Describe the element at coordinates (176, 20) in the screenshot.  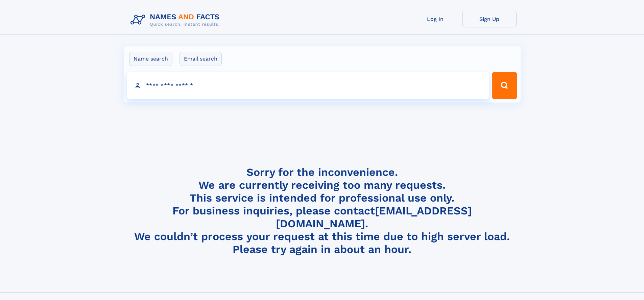
I see `img: Logo Names and Facts` at that location.